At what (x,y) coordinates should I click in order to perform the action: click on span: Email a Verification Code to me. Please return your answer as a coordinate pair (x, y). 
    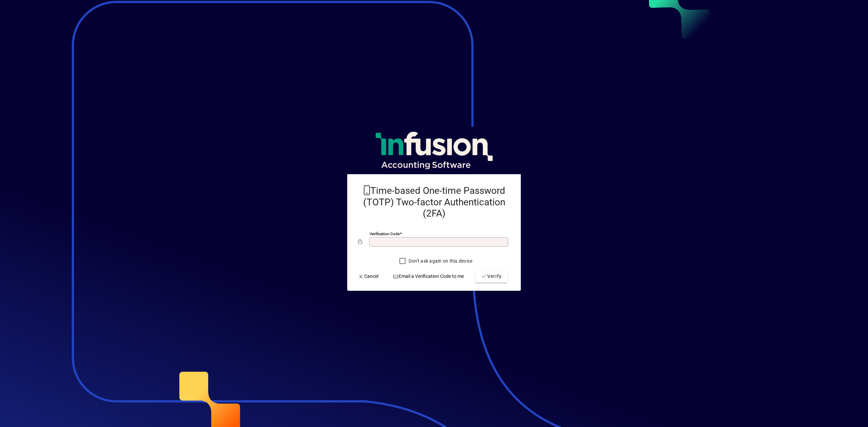
    Looking at the image, I should click on (428, 276).